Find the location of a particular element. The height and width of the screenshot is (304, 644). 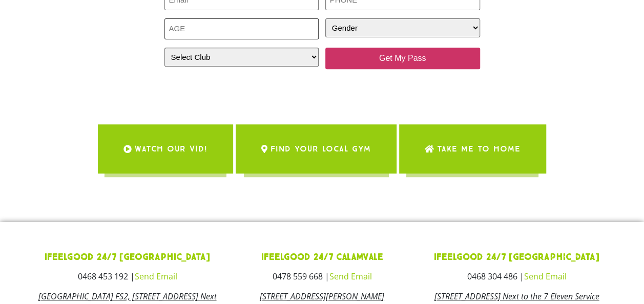

h3: 0468 453 192 | is located at coordinates (128, 276).